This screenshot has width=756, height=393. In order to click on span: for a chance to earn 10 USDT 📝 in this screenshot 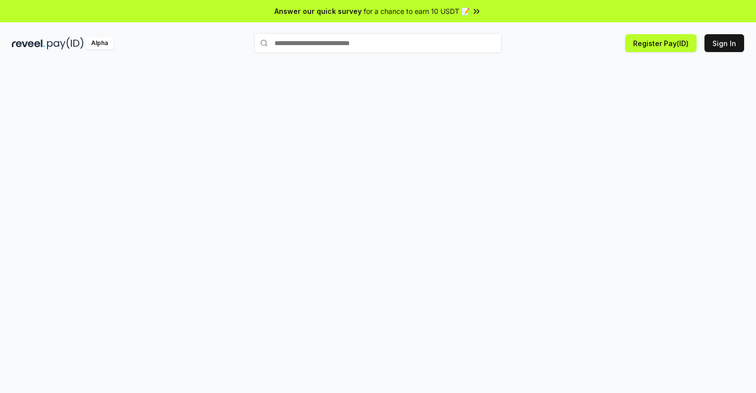, I will do `click(417, 11)`.